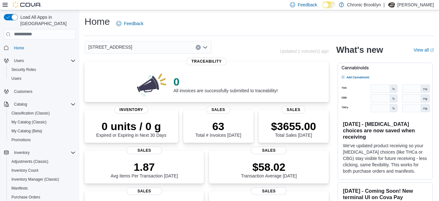 The width and height of the screenshot is (439, 201). What do you see at coordinates (360, 50) in the screenshot?
I see `h2: What's new` at bounding box center [360, 50].